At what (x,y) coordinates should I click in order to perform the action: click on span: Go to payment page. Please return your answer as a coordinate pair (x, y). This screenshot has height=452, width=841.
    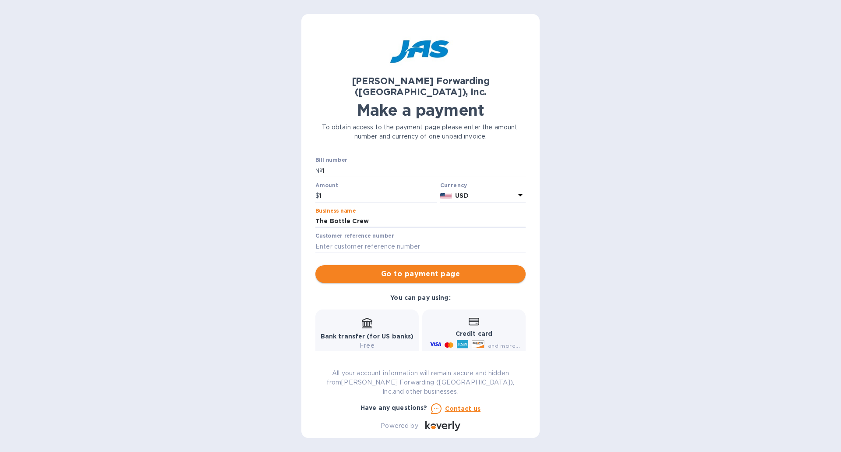
    Looking at the image, I should click on (421, 274).